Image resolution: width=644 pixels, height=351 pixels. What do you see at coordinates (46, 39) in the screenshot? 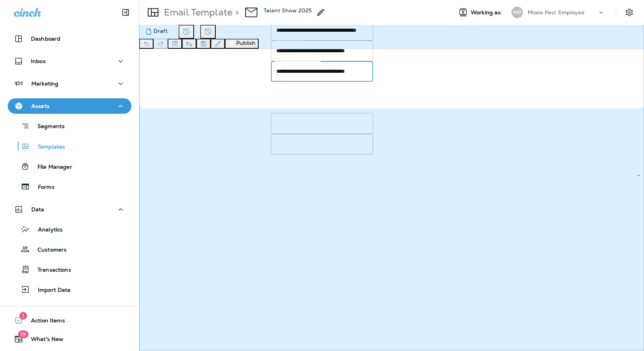
I see `p: Dashboard` at bounding box center [46, 39].